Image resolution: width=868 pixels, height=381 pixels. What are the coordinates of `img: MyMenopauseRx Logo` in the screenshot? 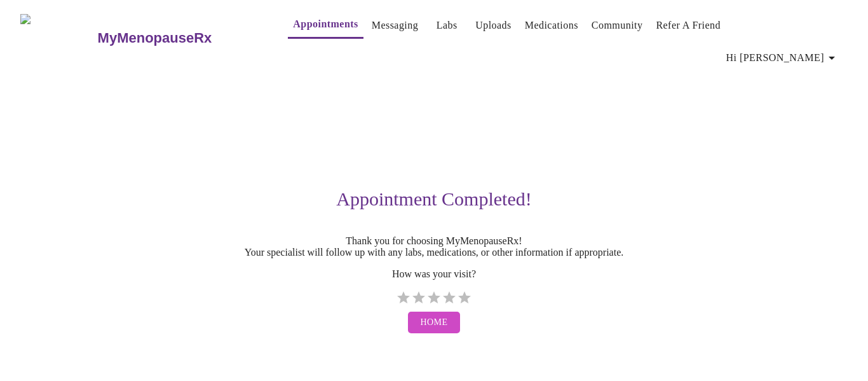 It's located at (58, 37).